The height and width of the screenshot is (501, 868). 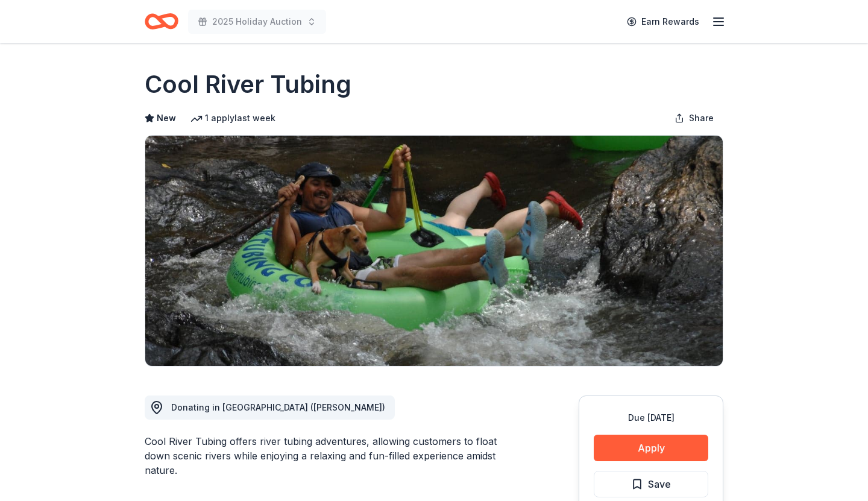 What do you see at coordinates (256, 21) in the screenshot?
I see `span: 2025 Holiday Auction` at bounding box center [256, 21].